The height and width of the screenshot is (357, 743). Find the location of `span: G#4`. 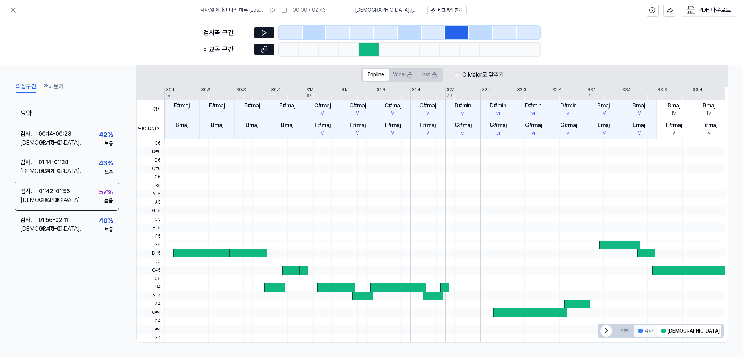

span: G#4 is located at coordinates (151, 312).